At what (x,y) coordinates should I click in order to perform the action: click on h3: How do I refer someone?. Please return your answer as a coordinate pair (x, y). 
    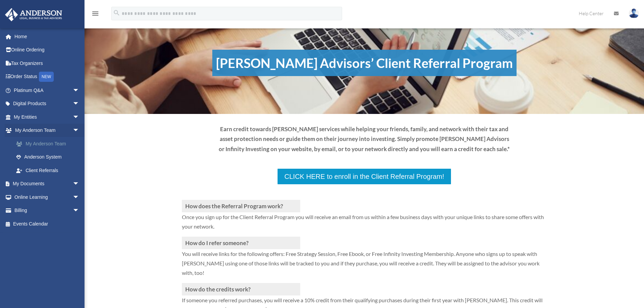
    Looking at the image, I should click on (241, 243).